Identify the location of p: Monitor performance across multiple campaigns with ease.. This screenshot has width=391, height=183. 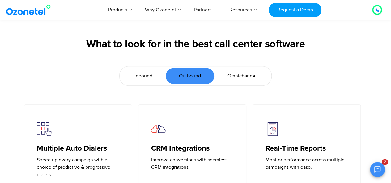
(307, 164).